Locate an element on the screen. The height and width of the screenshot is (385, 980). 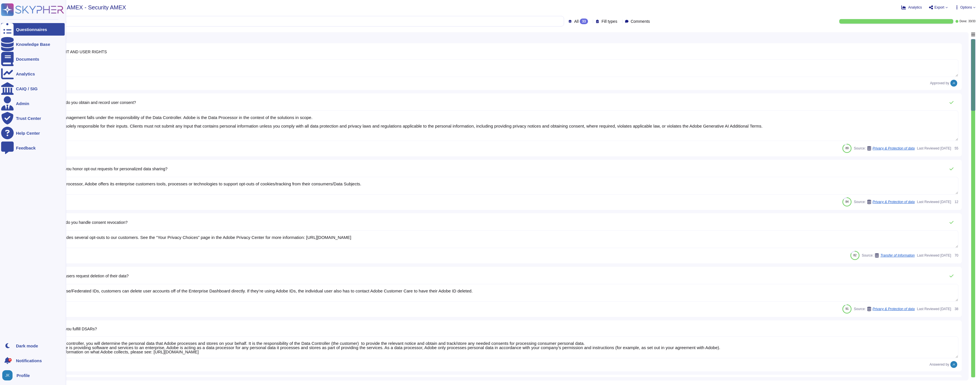
textarea: Responses is located at coordinates (499, 68).